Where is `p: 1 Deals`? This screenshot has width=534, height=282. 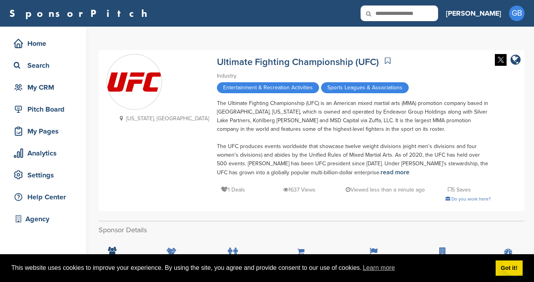
p: 1 Deals is located at coordinates (233, 189).